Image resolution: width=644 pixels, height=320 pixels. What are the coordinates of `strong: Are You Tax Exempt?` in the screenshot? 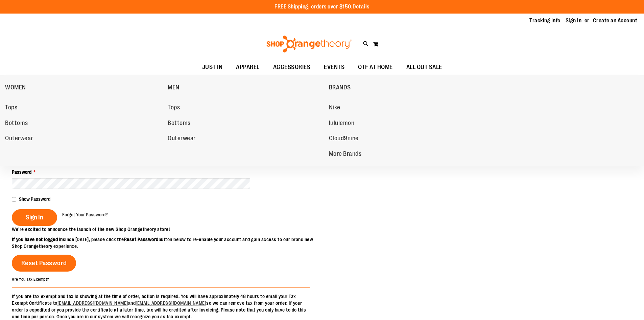 It's located at (30, 279).